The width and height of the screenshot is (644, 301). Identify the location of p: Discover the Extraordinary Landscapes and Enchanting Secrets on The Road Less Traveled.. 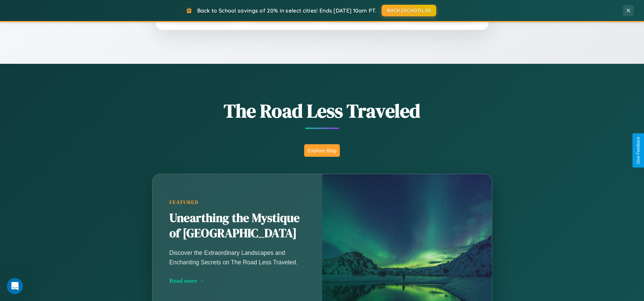
(237, 257).